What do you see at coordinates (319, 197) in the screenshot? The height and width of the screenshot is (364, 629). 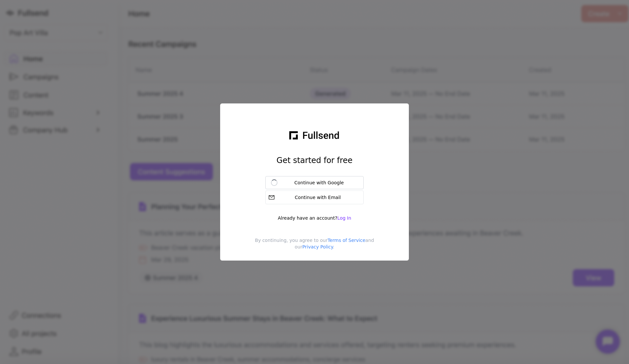 I see `div: Continue with Email` at bounding box center [319, 197].